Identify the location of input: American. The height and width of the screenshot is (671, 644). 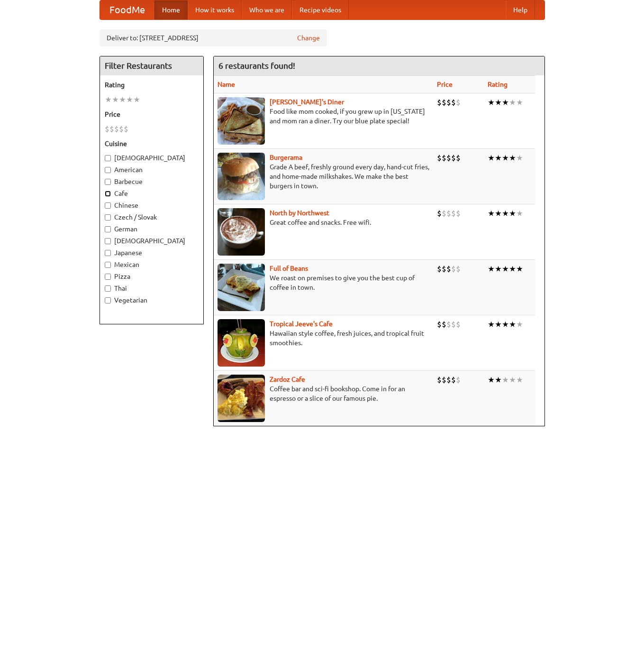
(107, 170).